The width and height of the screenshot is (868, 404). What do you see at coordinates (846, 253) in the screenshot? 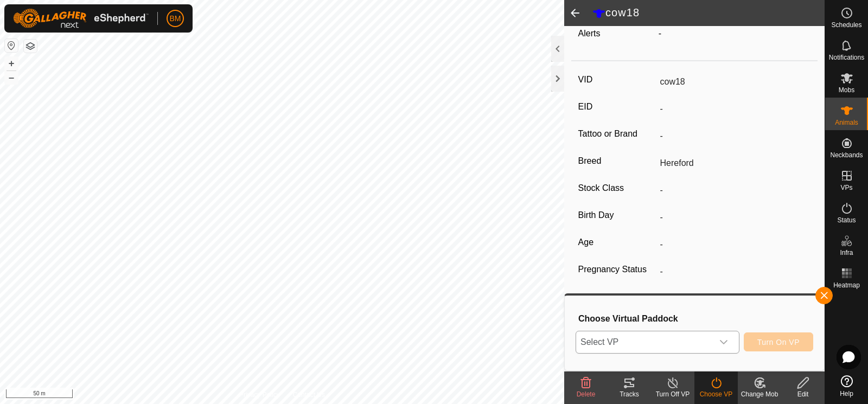
I see `span: Infra` at bounding box center [846, 253].